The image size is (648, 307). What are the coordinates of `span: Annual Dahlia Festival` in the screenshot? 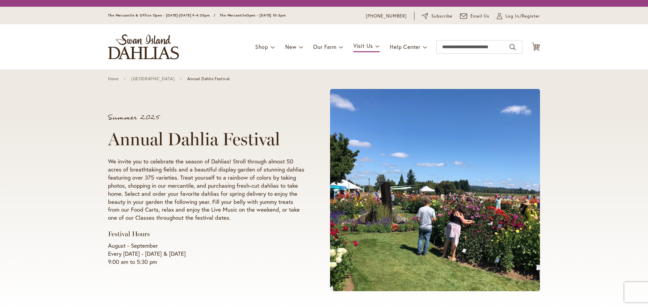 It's located at (209, 79).